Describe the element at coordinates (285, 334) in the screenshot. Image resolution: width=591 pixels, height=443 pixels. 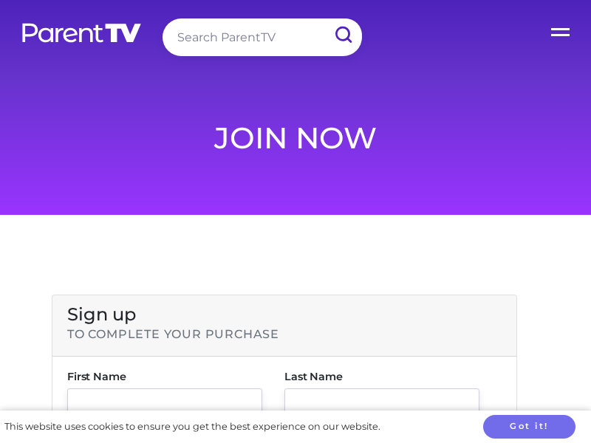
I see `h6: to complete your purchase` at that location.